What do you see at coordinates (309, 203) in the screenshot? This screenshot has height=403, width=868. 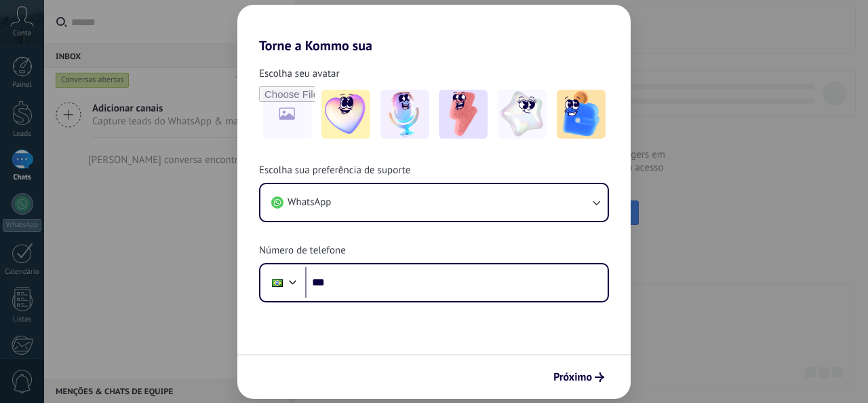 I see `span: WhatsApp` at bounding box center [309, 203].